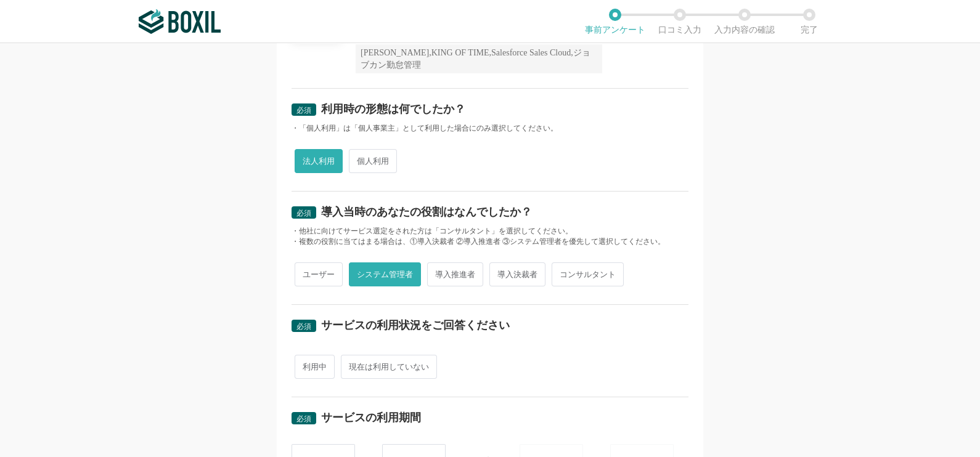  Describe the element at coordinates (490, 231) in the screenshot. I see `div: ・他社に向けてサービス選定をされた方は「コンサルタント」を選択してください。` at that location.